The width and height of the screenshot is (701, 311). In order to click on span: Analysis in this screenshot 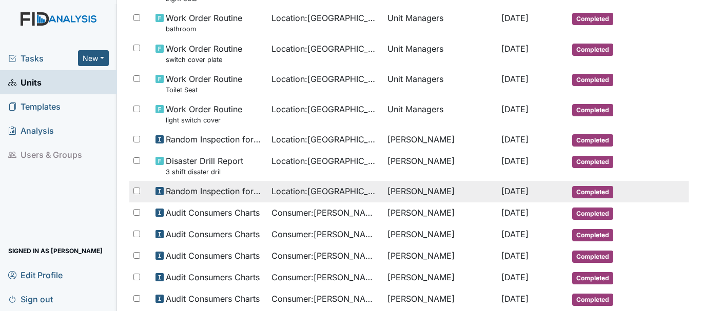, I will do `click(31, 130)`.